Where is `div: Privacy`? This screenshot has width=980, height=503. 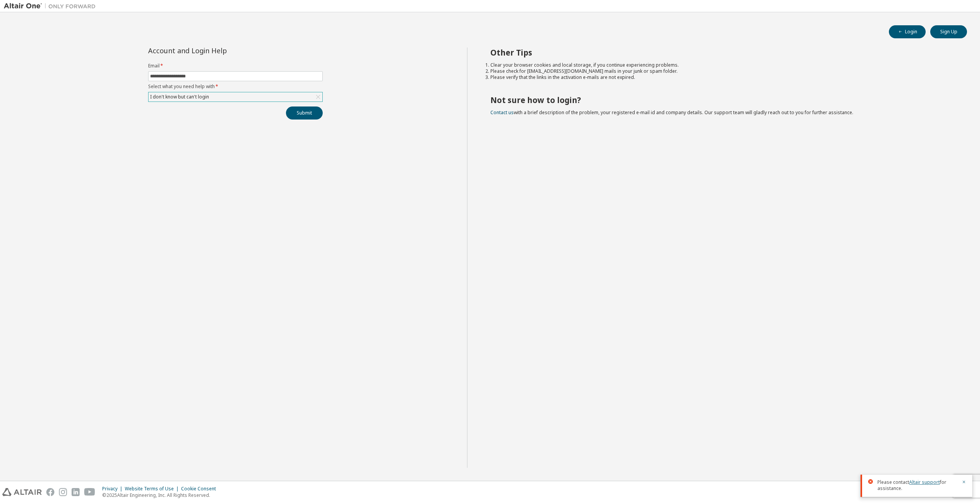
div: Privacy is located at coordinates (113, 488).